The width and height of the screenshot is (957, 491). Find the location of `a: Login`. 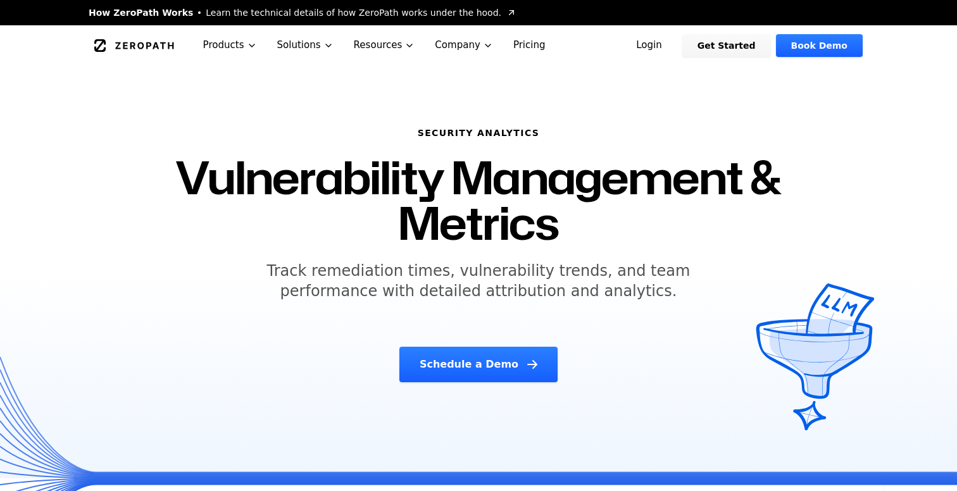

a: Login is located at coordinates (648, 46).